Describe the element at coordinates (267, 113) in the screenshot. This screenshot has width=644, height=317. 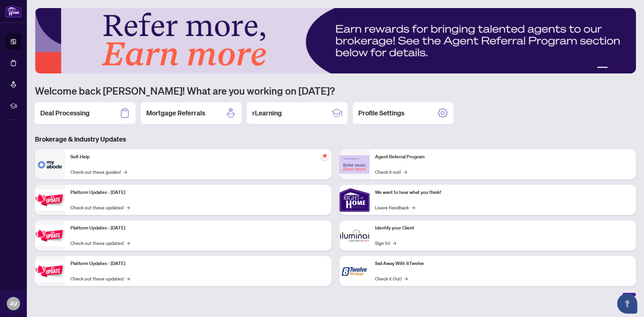
I see `h2: rLearning` at that location.